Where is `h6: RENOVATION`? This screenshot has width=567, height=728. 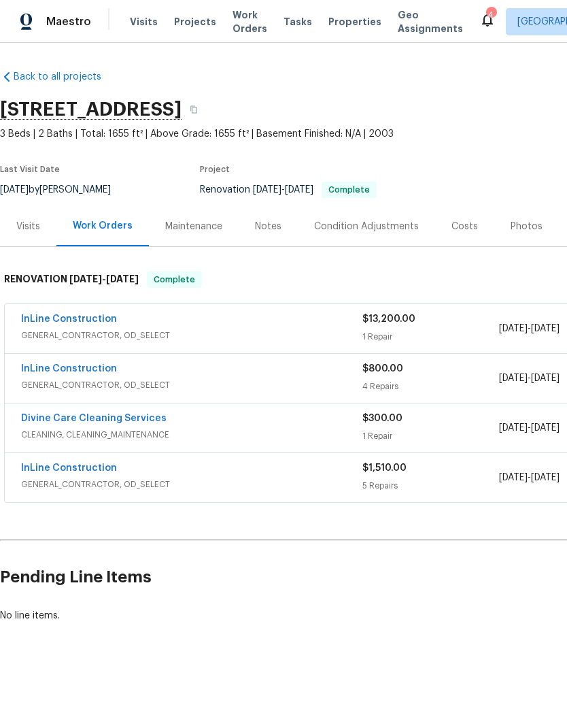 h6: RENOVATION is located at coordinates (72, 280).